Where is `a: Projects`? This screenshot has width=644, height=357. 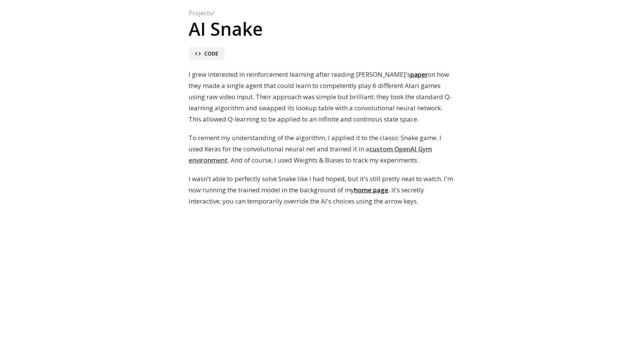 a: Projects is located at coordinates (200, 13).